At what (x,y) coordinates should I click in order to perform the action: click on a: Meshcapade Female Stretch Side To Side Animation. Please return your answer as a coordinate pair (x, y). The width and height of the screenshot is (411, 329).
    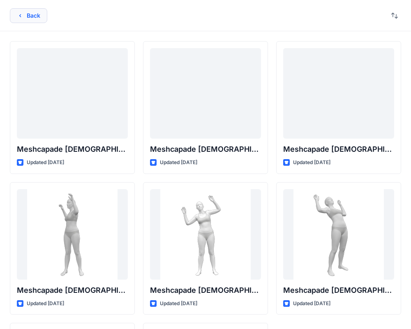
    Looking at the image, I should click on (72, 234).